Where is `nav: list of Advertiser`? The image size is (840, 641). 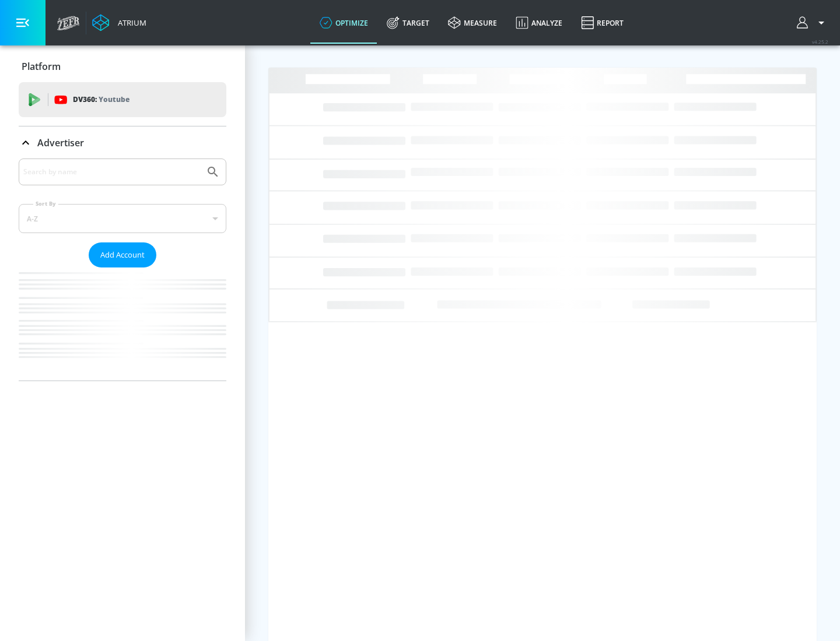
nav: list of Advertiser is located at coordinates (123, 324).